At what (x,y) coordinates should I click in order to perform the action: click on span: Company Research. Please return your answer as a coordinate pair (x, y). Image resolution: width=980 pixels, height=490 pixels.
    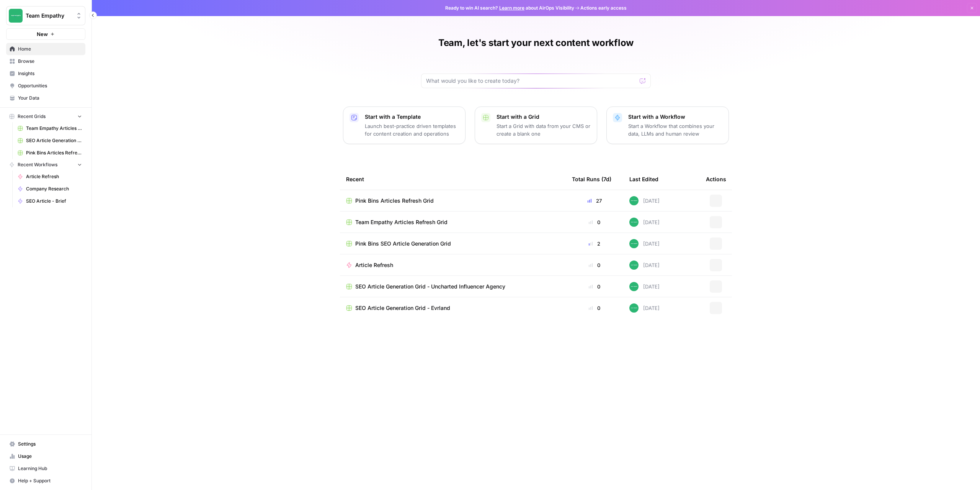
    Looking at the image, I should click on (54, 189).